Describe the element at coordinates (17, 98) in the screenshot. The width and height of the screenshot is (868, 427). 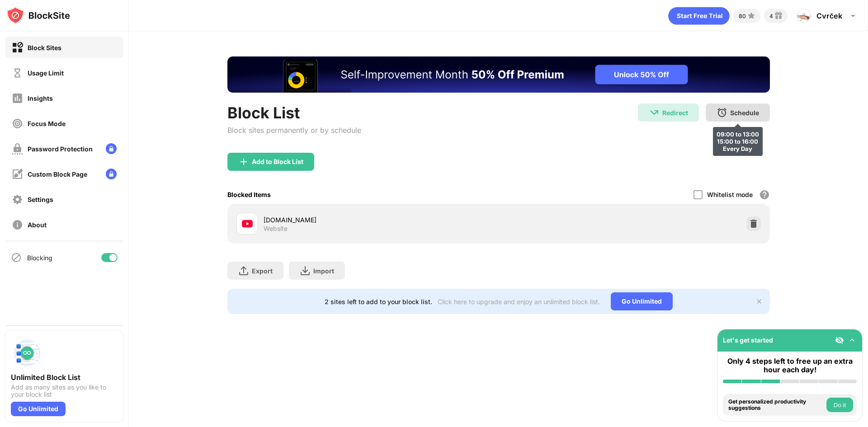
I see `img: insights-off.svg` at that location.